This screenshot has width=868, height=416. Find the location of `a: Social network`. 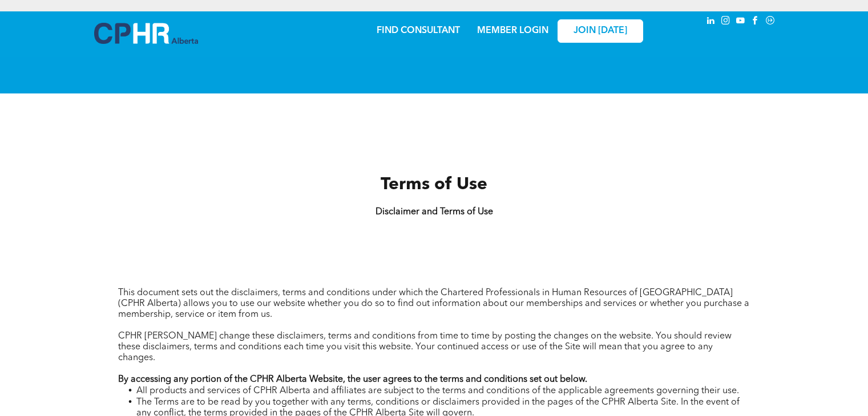

a: Social network is located at coordinates (770, 22).